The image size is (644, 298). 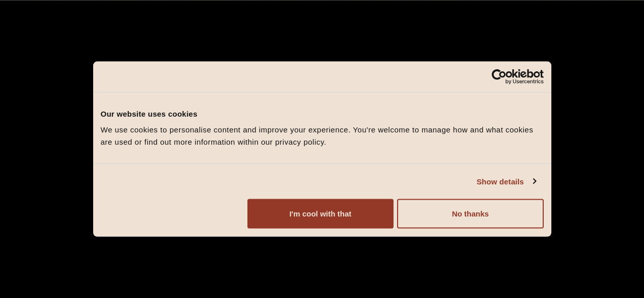 I want to click on button: No thanks, so click(x=470, y=214).